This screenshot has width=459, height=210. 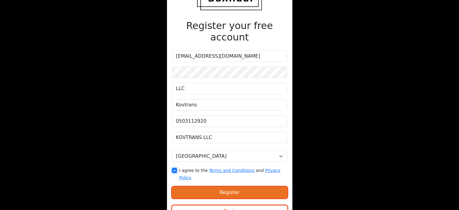 I want to click on input: Last name, so click(x=230, y=105).